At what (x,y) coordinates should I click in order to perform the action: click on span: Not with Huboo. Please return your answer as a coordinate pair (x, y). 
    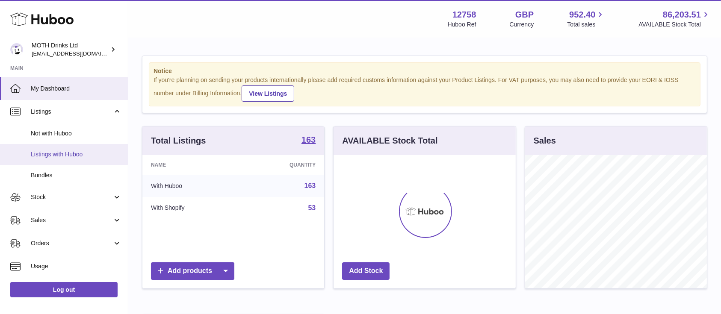
    Looking at the image, I should click on (76, 133).